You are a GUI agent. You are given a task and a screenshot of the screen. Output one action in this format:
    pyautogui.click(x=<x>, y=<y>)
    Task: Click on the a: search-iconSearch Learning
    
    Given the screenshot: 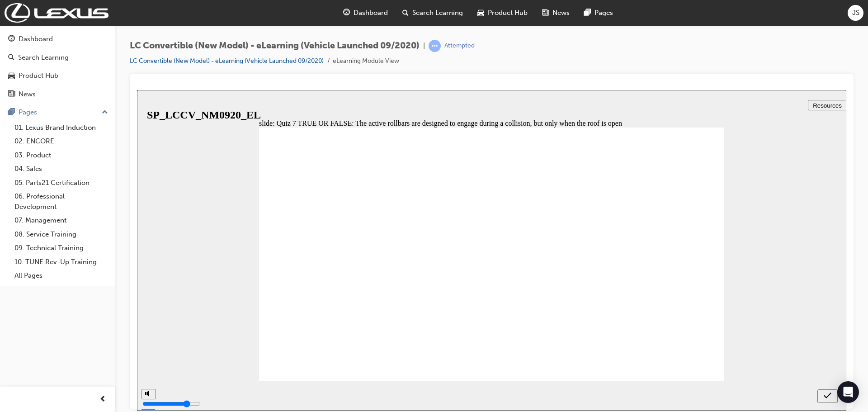 What is the action you would take?
    pyautogui.click(x=432, y=12)
    